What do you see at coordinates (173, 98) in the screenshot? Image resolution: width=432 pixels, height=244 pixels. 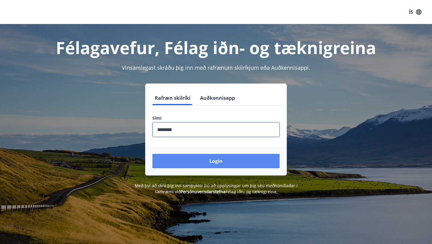 I see `button: Rafræn skilríki` at bounding box center [173, 98].